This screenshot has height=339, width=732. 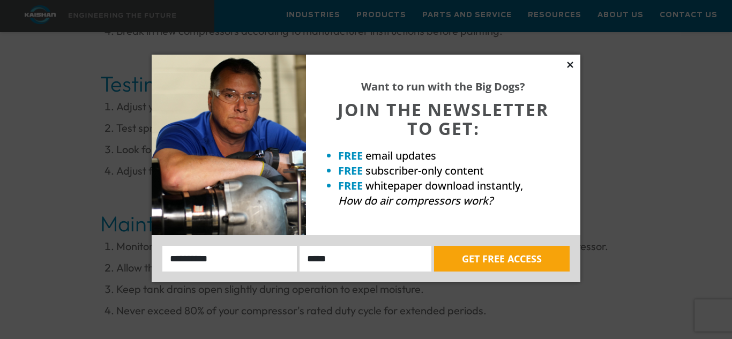 I want to click on span: whitepaper download instantly,, so click(x=444, y=185).